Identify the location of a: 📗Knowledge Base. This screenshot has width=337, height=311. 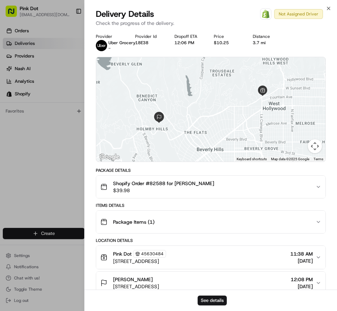
(30, 160).